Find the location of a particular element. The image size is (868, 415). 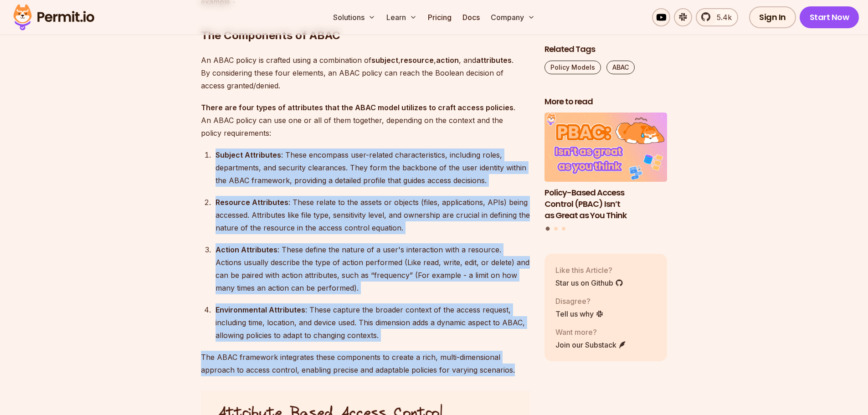

a: Star us on Github is located at coordinates (589, 283).